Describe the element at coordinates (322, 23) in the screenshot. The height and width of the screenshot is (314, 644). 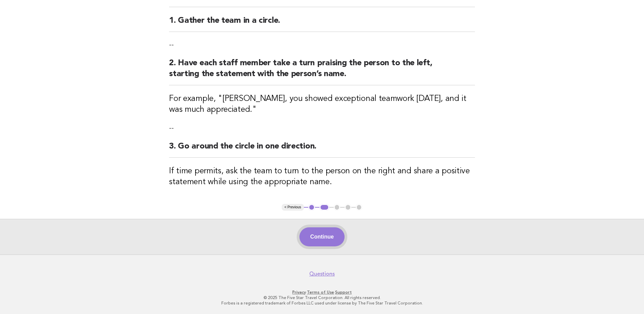
I see `h2: 1. Gather the team in a circle.` at that location.